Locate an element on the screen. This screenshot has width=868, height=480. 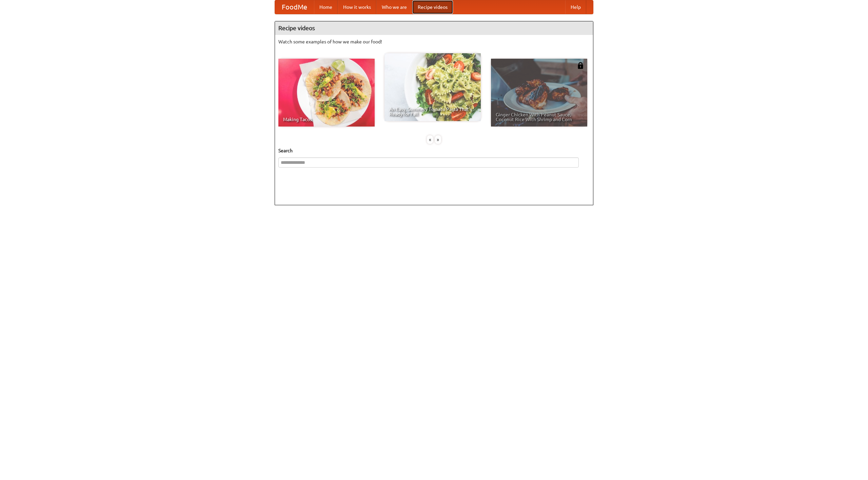
a: Help is located at coordinates (576, 7).